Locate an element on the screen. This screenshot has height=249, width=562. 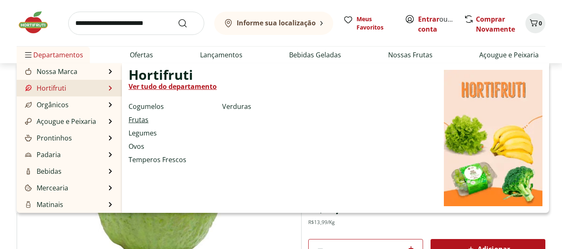
a: Temperos Frescos is located at coordinates (157, 160).